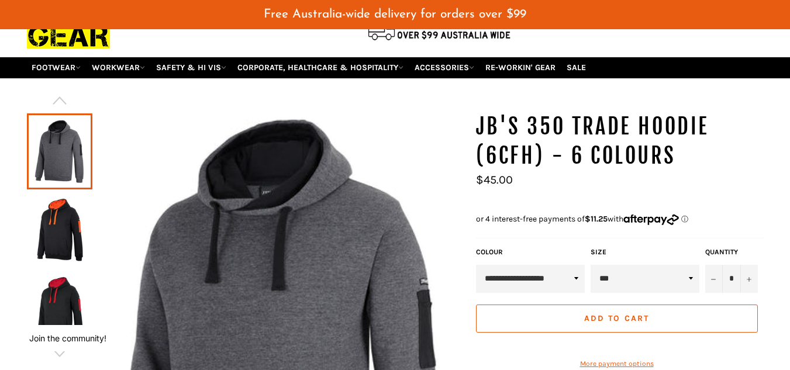 Image resolution: width=790 pixels, height=370 pixels. I want to click on h1: JB'S 350 Trade Hoodie (6CFH) - 6 Colours, so click(620, 141).